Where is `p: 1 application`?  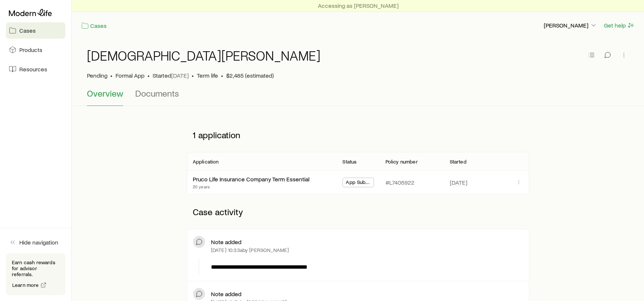
p: 1 application is located at coordinates (358, 135).